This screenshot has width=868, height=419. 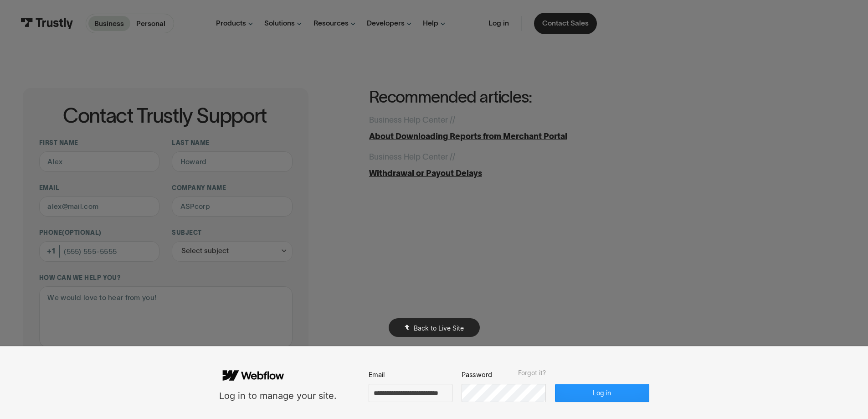 What do you see at coordinates (278, 396) in the screenshot?
I see `div: Log in to manage your site.` at bounding box center [278, 396].